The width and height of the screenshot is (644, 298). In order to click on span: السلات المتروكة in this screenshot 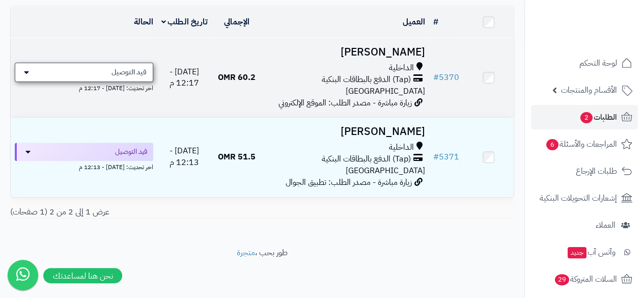, I will do `click(586, 279)`.